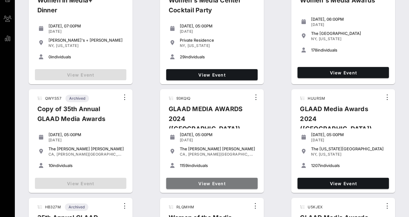 The height and width of the screenshot is (217, 409). I want to click on span: 29, so click(182, 57).